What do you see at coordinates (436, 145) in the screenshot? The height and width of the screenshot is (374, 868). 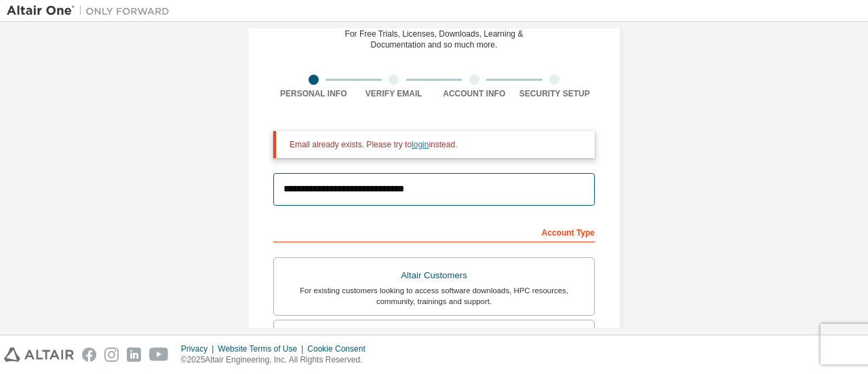 I see `div: Email already exists. Please try to instead.` at bounding box center [436, 145].